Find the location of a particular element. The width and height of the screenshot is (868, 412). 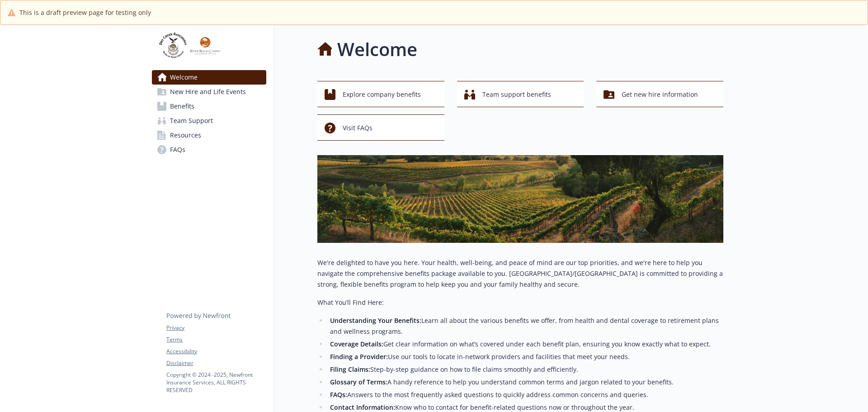

strong: Glossary of Terms: is located at coordinates (359, 382).